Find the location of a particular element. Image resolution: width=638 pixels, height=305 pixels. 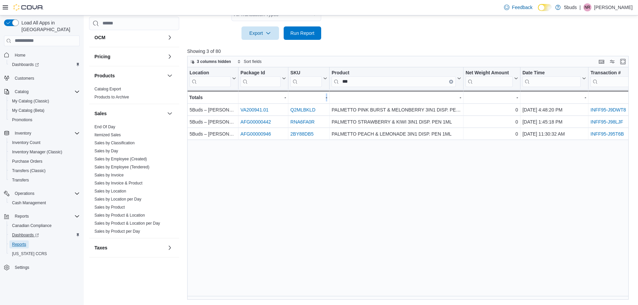

img: Cova is located at coordinates (28, 7).